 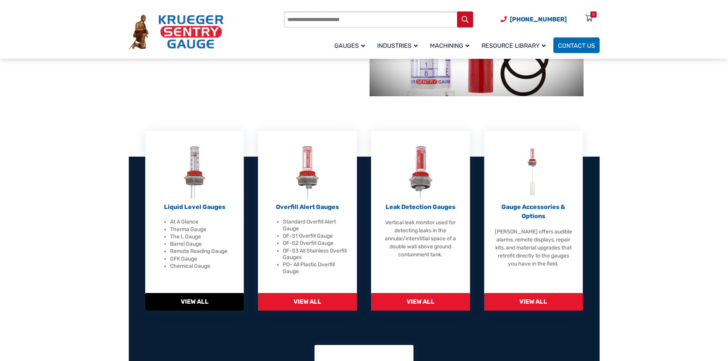 I want to click on a: Leak Detection Gauges Leak Detection Gauges Vertical leak monitor used for detecting leaks in the..., so click(x=421, y=221).